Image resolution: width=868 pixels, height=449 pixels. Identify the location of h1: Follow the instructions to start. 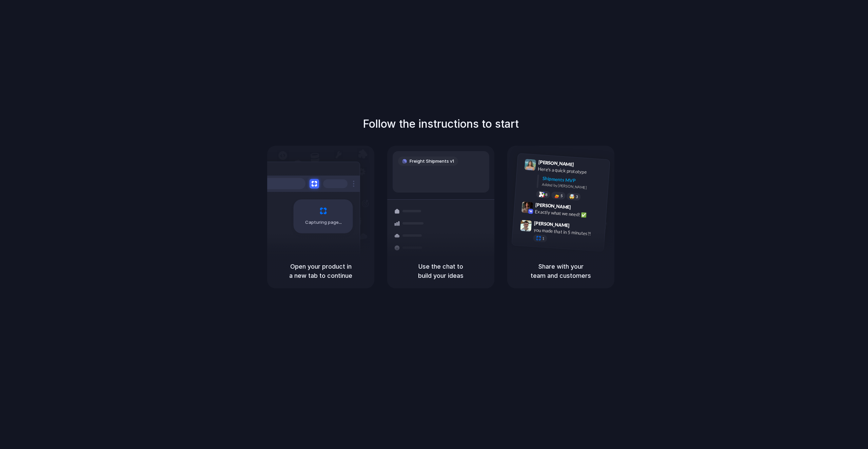
(441, 124).